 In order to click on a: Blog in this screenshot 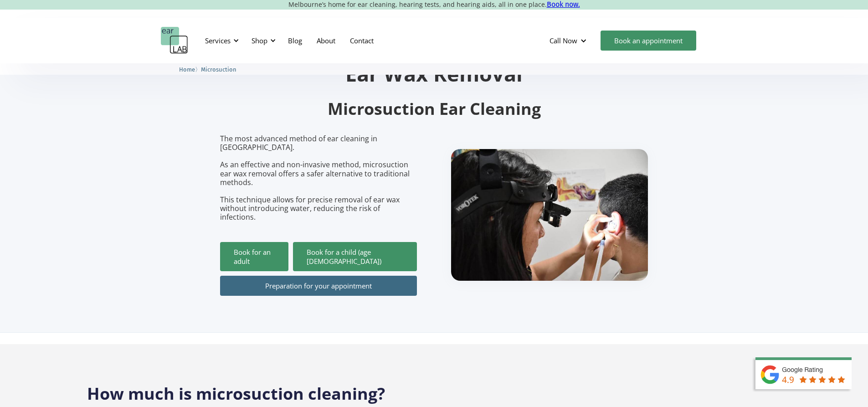, I will do `click(294, 41)`.